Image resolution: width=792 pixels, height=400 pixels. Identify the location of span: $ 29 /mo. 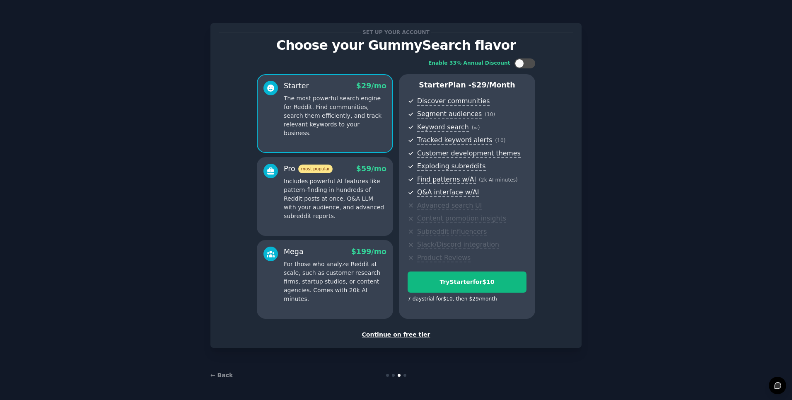
(371, 86).